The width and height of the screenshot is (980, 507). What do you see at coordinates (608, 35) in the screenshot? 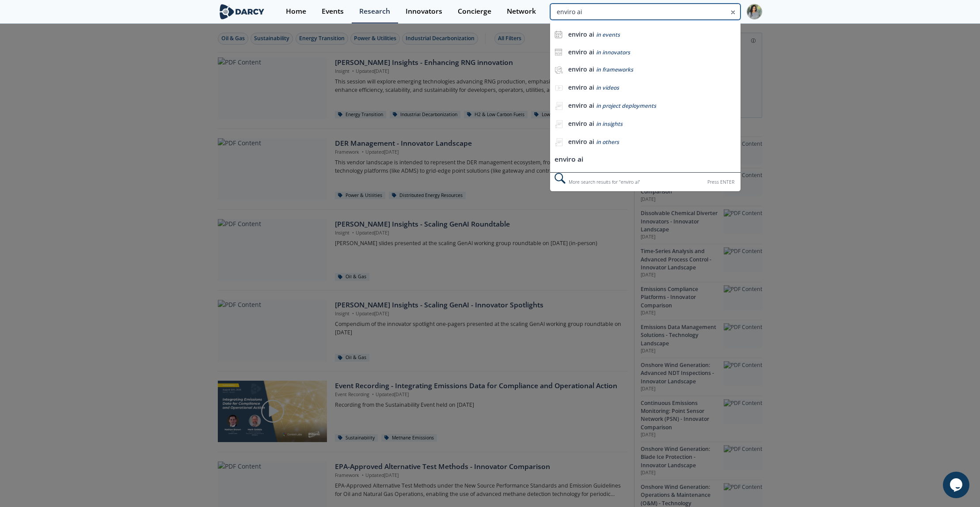
I see `span: in events` at bounding box center [608, 35].